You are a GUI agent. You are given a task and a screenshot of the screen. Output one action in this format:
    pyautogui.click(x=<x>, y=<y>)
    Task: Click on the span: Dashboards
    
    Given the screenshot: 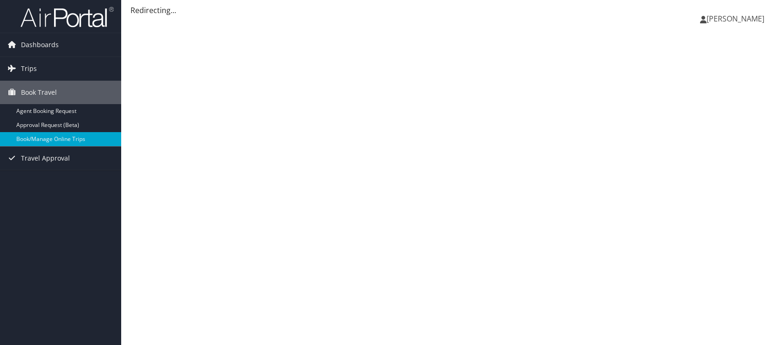 What is the action you would take?
    pyautogui.click(x=40, y=45)
    